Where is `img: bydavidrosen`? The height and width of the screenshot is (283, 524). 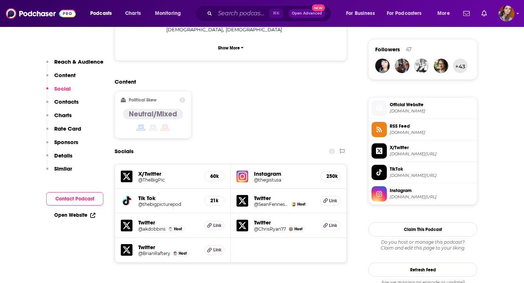 img: bydavidrosen is located at coordinates (441, 66).